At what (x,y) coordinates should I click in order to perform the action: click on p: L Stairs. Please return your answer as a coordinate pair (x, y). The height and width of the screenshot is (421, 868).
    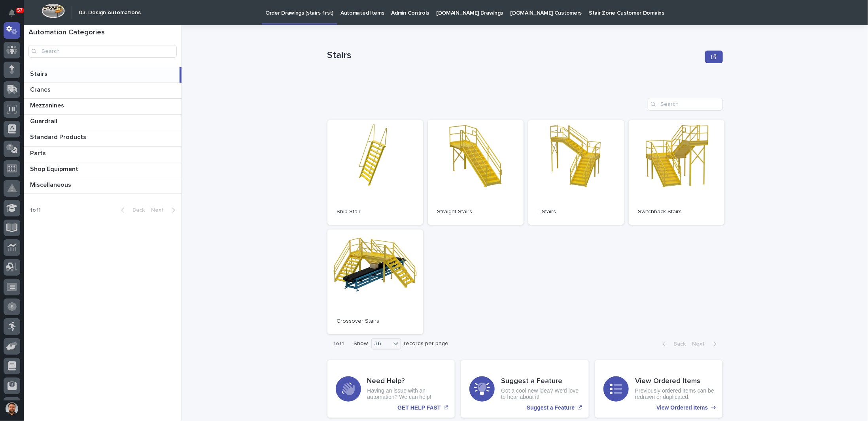
    Looking at the image, I should click on (576, 212).